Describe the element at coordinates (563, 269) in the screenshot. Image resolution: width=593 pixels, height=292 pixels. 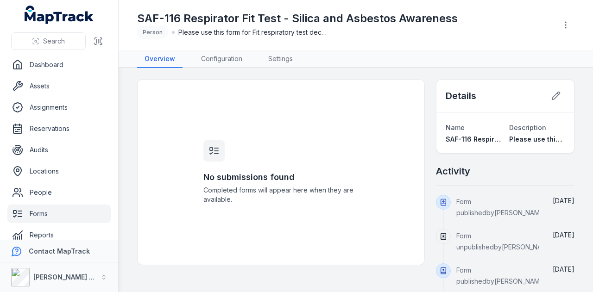
I see `time: 10/09/2025, 11:11:15 am` at that location.